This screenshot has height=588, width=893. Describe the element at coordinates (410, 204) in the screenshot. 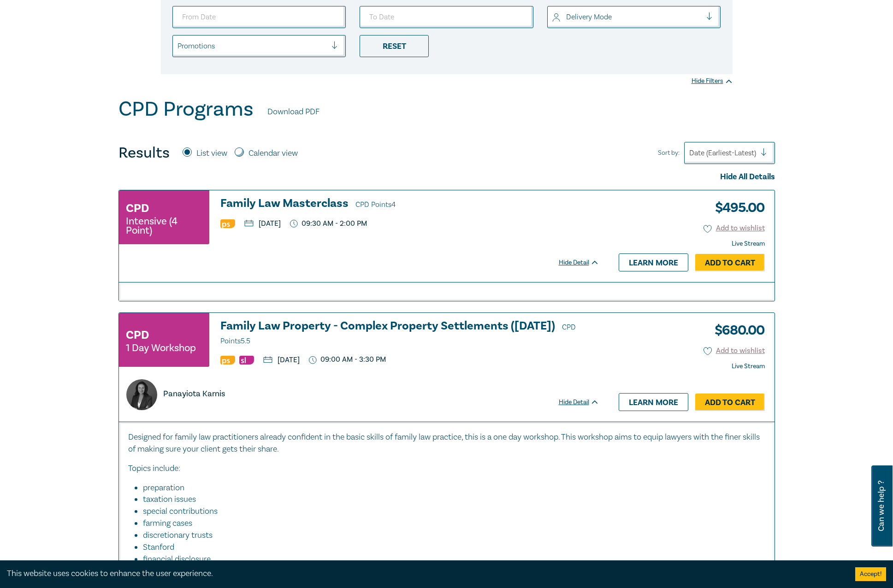

I see `a: Family Law Masterclass CPD Points4` at that location.